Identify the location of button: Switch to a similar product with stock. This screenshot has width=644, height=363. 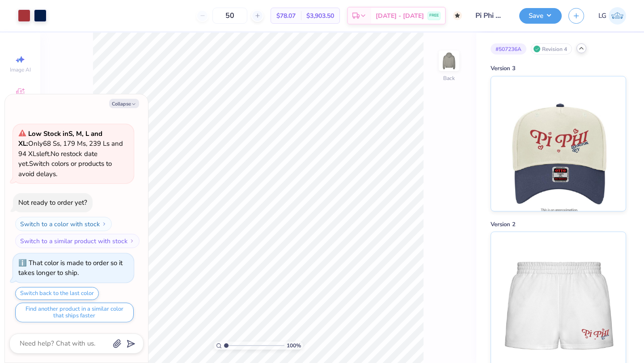
(77, 241).